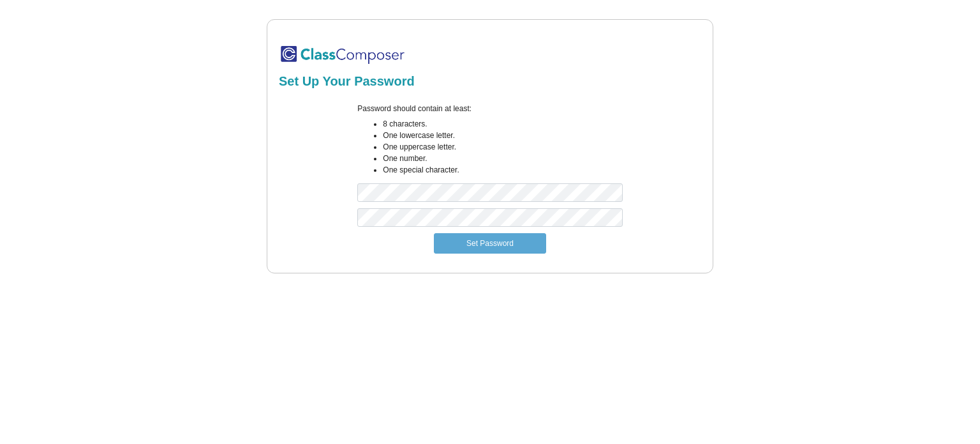 This screenshot has width=980, height=444. Describe the element at coordinates (502, 135) in the screenshot. I see `li: One lowercase letter.` at that location.